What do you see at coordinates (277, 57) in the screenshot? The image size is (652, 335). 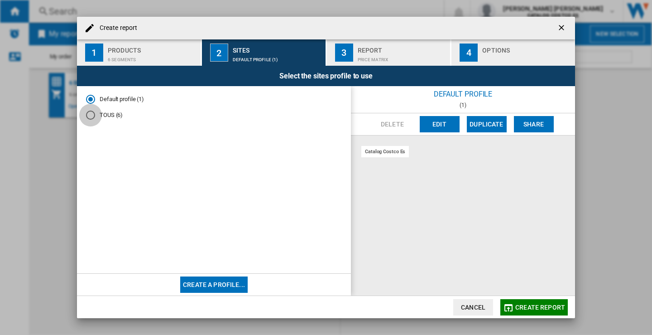 I see `div: Default profile (1)` at bounding box center [277, 57].